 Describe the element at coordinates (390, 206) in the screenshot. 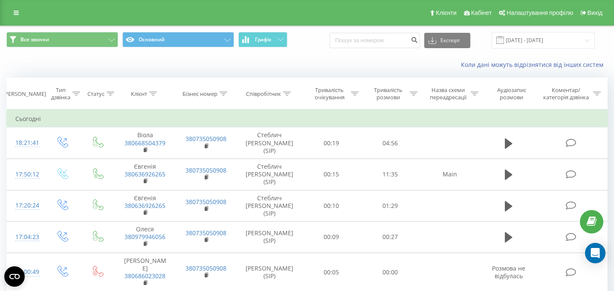

I see `td: 01:29` at that location.